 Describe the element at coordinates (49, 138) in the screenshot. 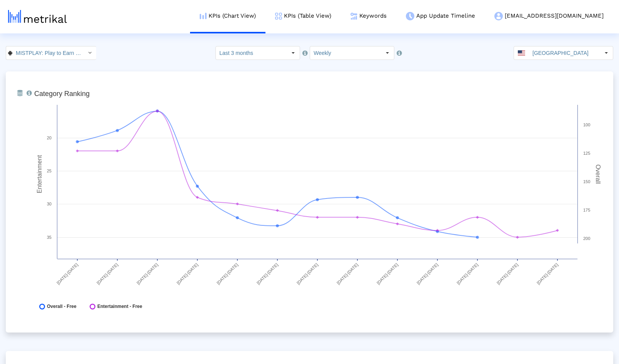

I see `text: 20` at that location.